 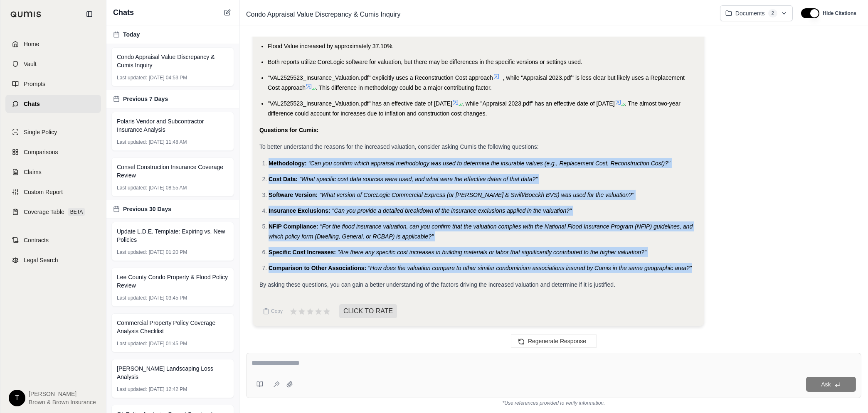 What do you see at coordinates (474, 109) in the screenshot?
I see `span: . The almost two-year difference could account for increases due to inflation and construction co...` at bounding box center [474, 109].